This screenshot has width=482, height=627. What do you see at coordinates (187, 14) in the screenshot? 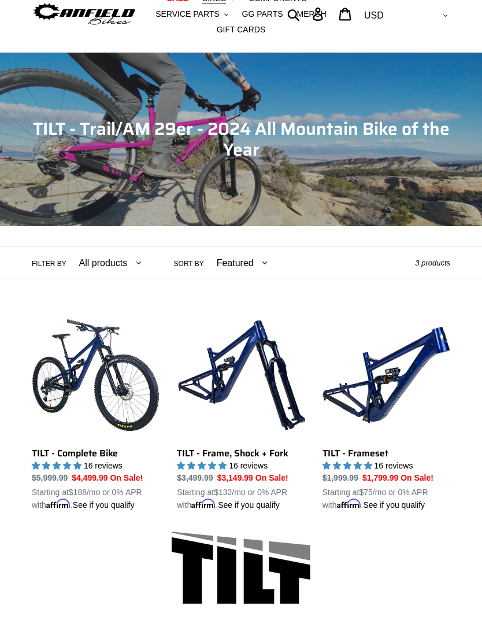
I see `span: SERVICE PARTS` at bounding box center [187, 14].